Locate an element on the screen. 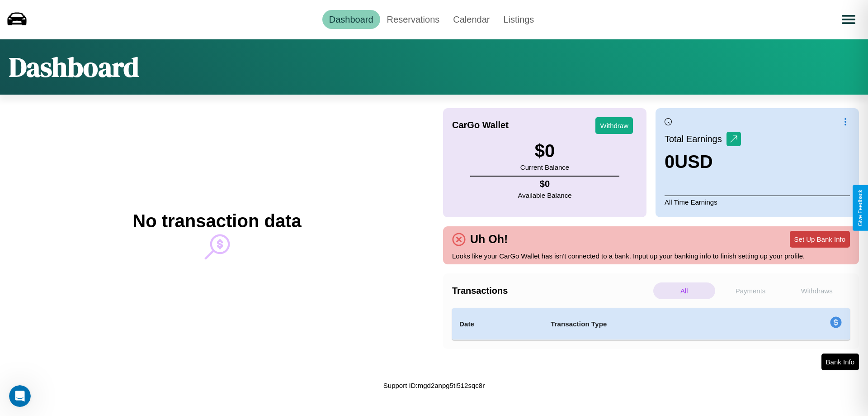  h4: CarGo Wallet is located at coordinates (480, 125).